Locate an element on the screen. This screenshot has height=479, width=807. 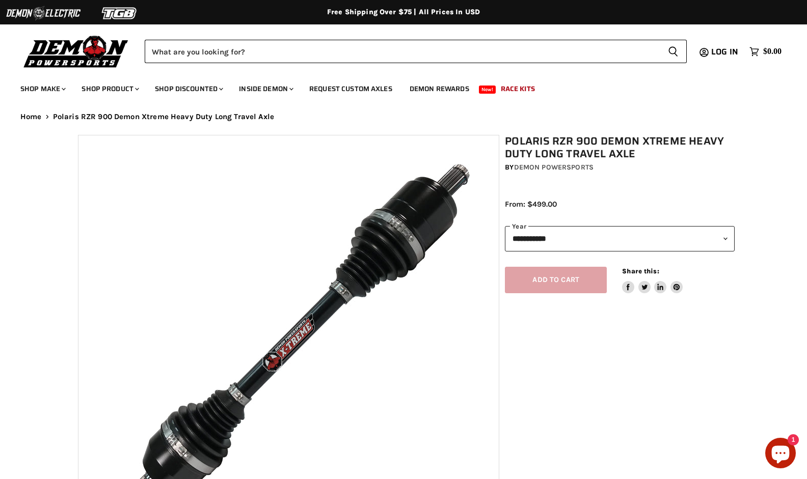
select: year is located at coordinates (620, 238).